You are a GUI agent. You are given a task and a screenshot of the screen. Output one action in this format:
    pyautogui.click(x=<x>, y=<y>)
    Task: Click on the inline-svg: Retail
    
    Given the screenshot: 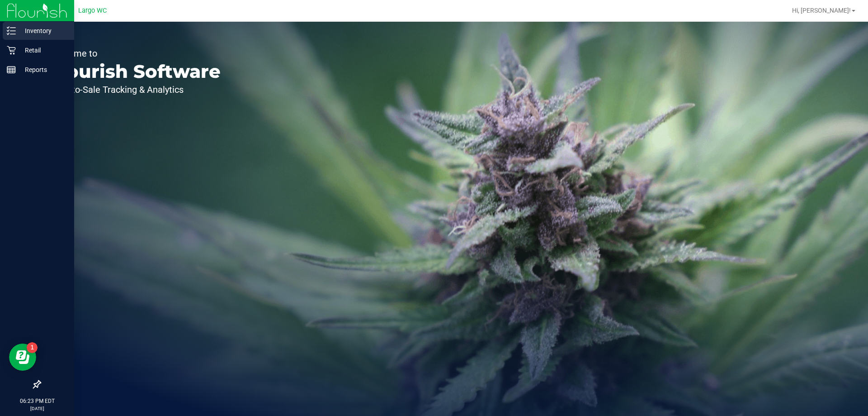 What is the action you would take?
    pyautogui.click(x=12, y=50)
    